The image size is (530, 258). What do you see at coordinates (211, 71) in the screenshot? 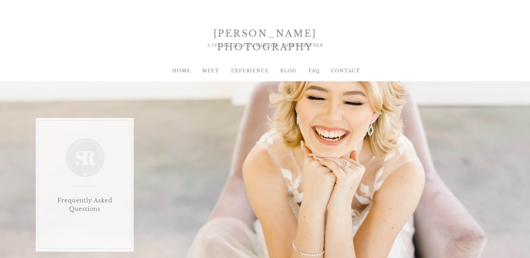
I see `a: MEET` at bounding box center [211, 71].